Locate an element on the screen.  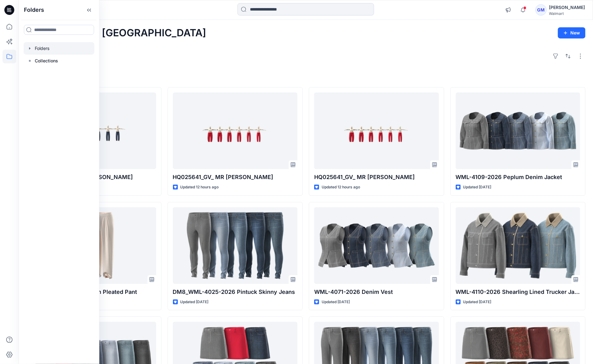
h4: Styles is located at coordinates (306, 78).